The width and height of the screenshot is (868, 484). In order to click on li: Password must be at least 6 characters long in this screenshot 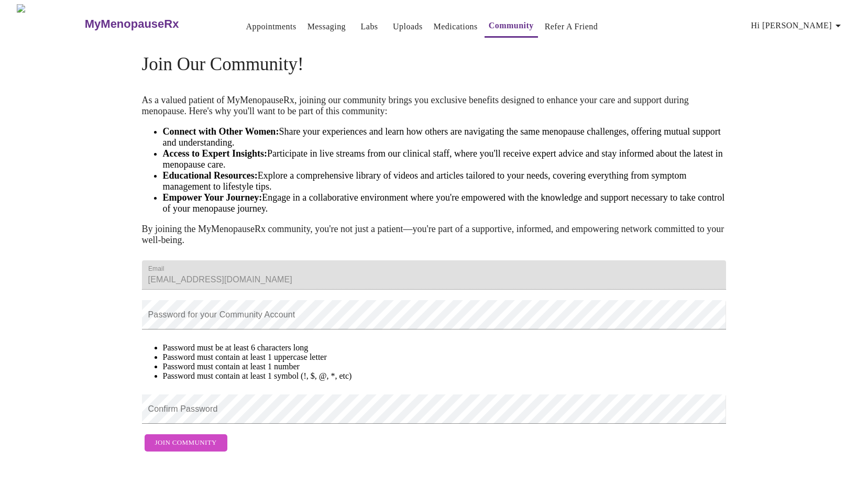, I will do `click(445, 348)`.